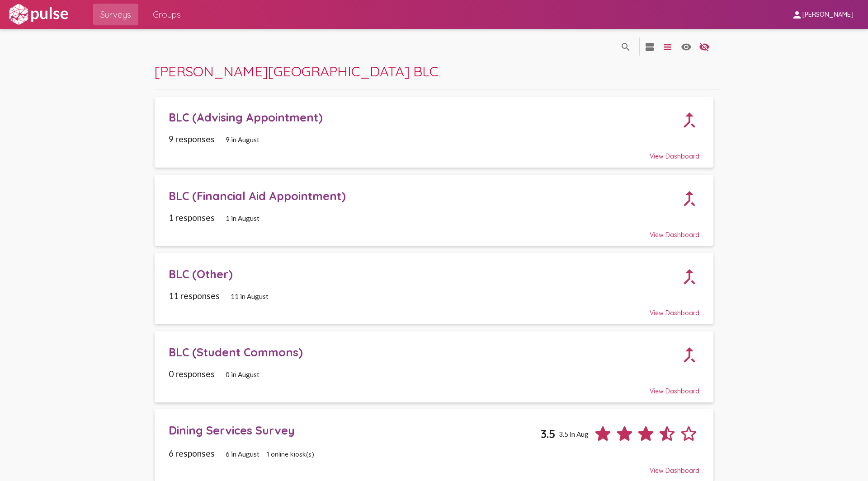 The image size is (868, 481). I want to click on span: 6 in August, so click(243, 454).